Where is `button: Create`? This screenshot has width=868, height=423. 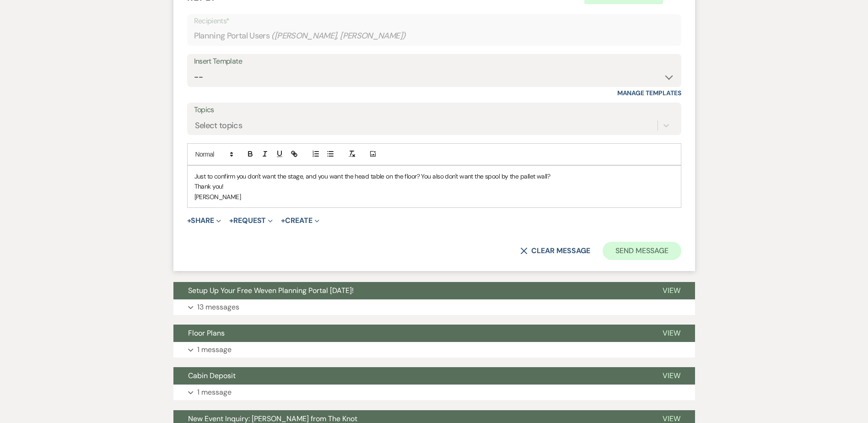
button: Create is located at coordinates (300, 221).